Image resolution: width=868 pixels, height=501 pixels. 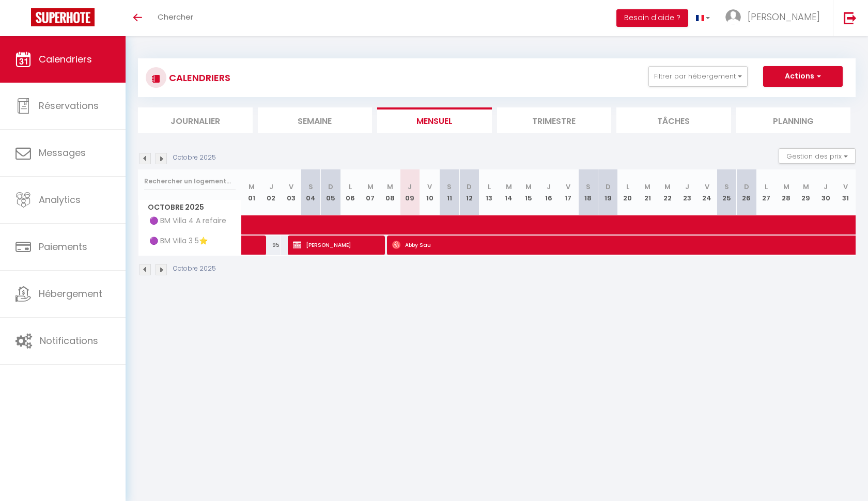 What do you see at coordinates (850, 18) in the screenshot?
I see `img: logout` at bounding box center [850, 18].